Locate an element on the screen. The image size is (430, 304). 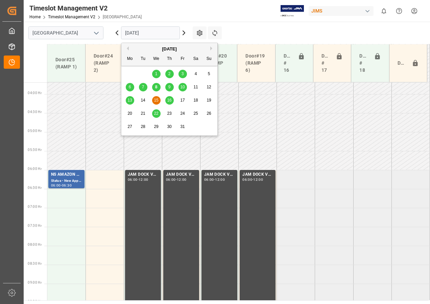
div: Choose Thursday, October 23rd, 2025 is located at coordinates (169, 113).